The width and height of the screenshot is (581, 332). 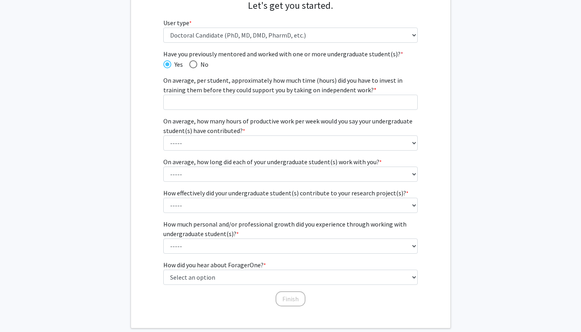 I want to click on button: Finish, so click(x=290, y=299).